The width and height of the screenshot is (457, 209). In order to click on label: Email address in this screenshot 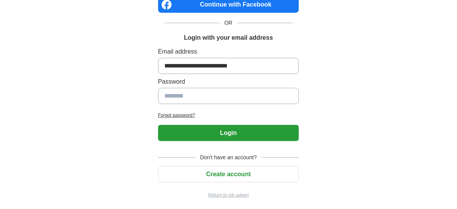, I will do `click(228, 52)`.